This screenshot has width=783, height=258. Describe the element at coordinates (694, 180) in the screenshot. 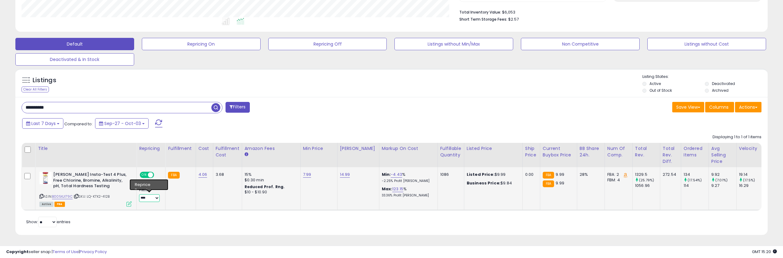

I see `small: (17.54%)` at that location.